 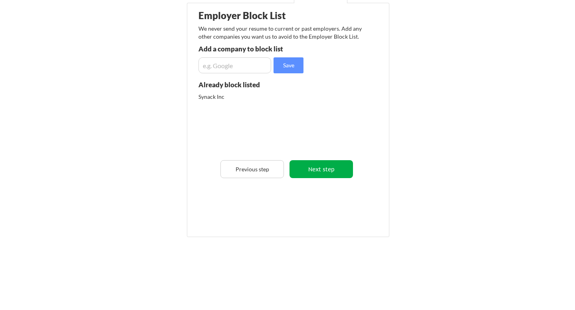 I want to click on button: Previous step, so click(x=252, y=169).